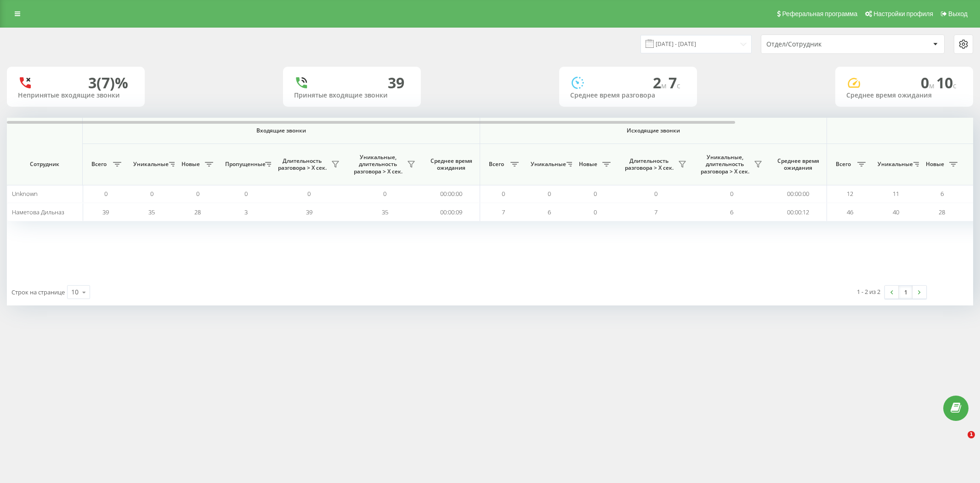 The height and width of the screenshot is (483, 980). What do you see at coordinates (352, 95) in the screenshot?
I see `div: Принятые входящие звонки` at bounding box center [352, 95].